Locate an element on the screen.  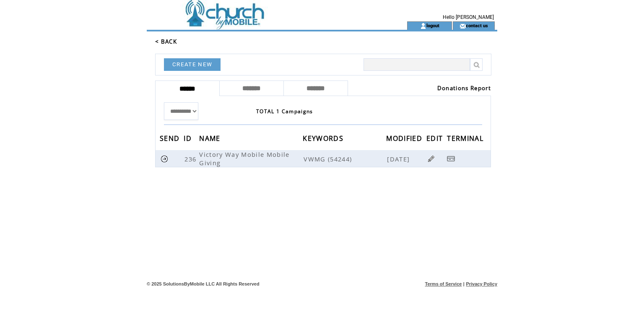
span: EDIT is located at coordinates (435, 139).